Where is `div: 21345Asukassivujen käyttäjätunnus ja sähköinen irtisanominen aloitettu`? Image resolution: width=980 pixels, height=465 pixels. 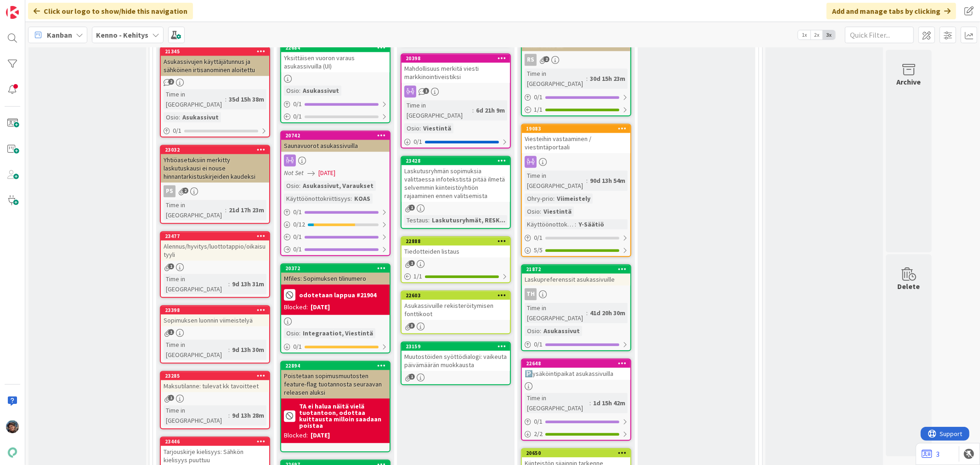
div: 21345Asukassivujen käyttäjätunnus ja sähköinen irtisanominen aloitettu is located at coordinates (215, 61).